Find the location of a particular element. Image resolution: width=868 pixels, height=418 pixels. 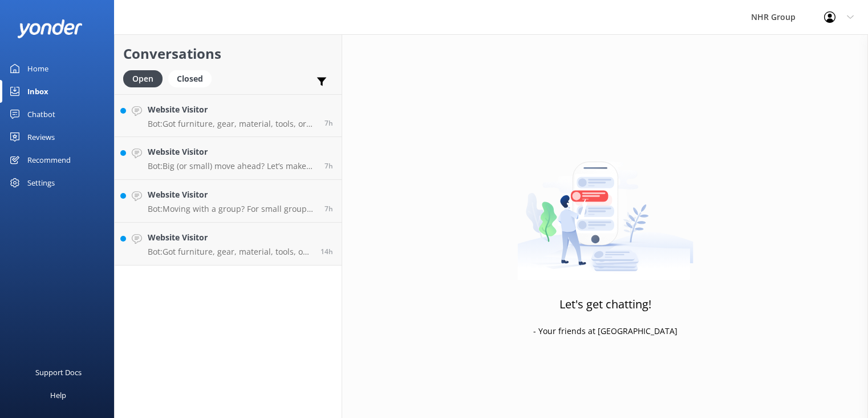

div: Chatbot is located at coordinates (41, 114).